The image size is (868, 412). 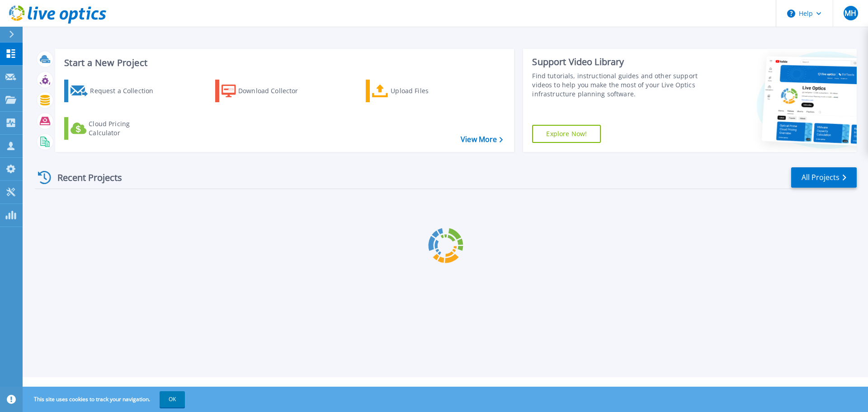 What do you see at coordinates (426, 91) in the screenshot?
I see `div: Upload Files` at bounding box center [426, 91].